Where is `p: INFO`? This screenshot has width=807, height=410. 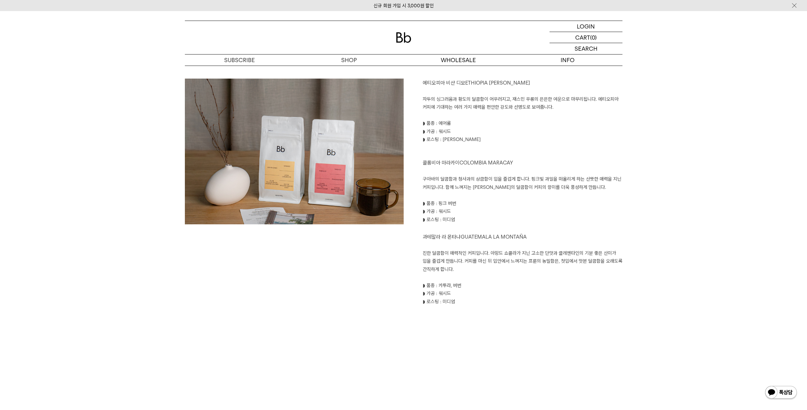
p: INFO is located at coordinates (567, 60).